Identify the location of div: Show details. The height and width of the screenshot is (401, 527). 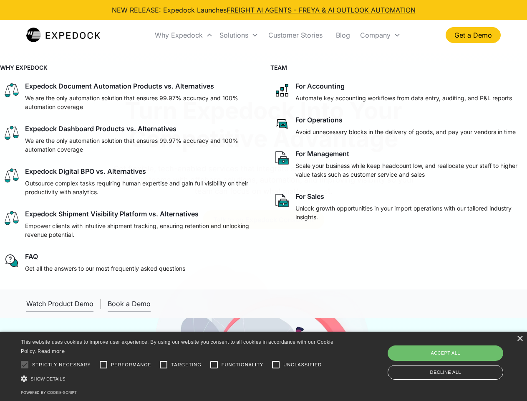
(179, 378).